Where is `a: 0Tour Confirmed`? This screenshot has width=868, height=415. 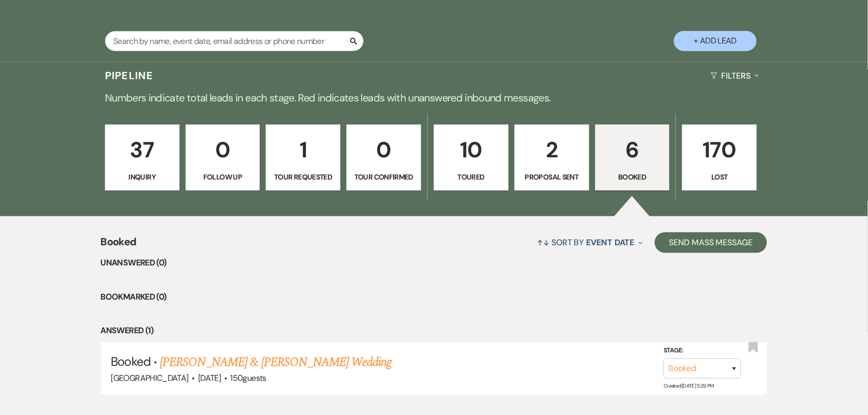 a: 0Tour Confirmed is located at coordinates (384, 158).